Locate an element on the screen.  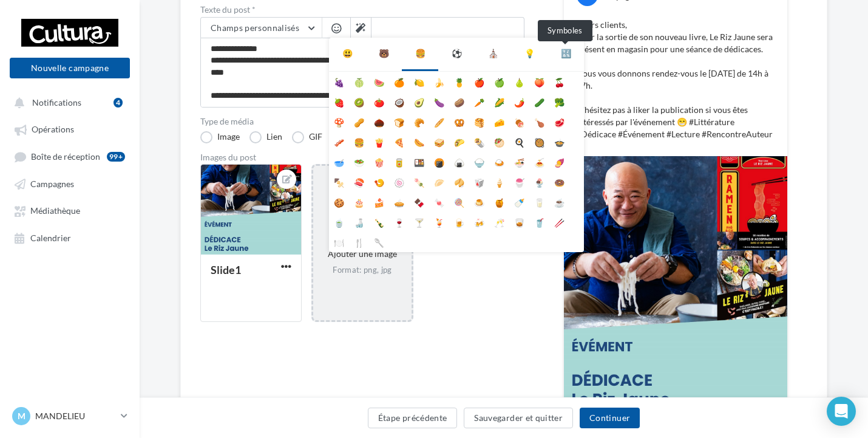
div: Open Intercom Messenger is located at coordinates (841, 411).